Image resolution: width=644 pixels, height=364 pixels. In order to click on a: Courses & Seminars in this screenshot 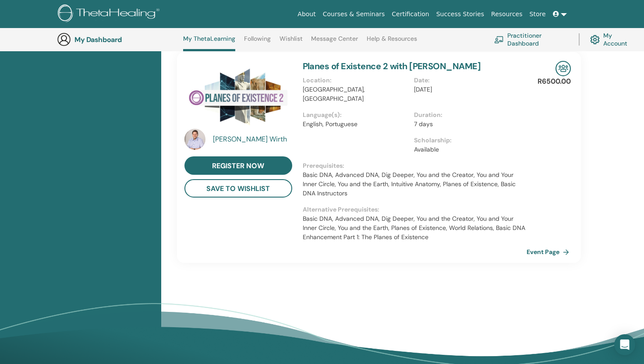, I will do `click(354, 14)`.